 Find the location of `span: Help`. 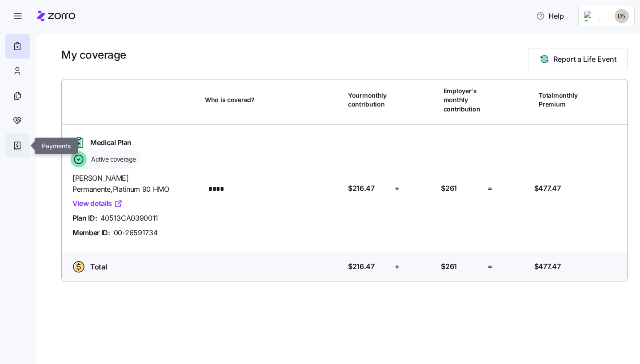

span: Help is located at coordinates (550, 16).